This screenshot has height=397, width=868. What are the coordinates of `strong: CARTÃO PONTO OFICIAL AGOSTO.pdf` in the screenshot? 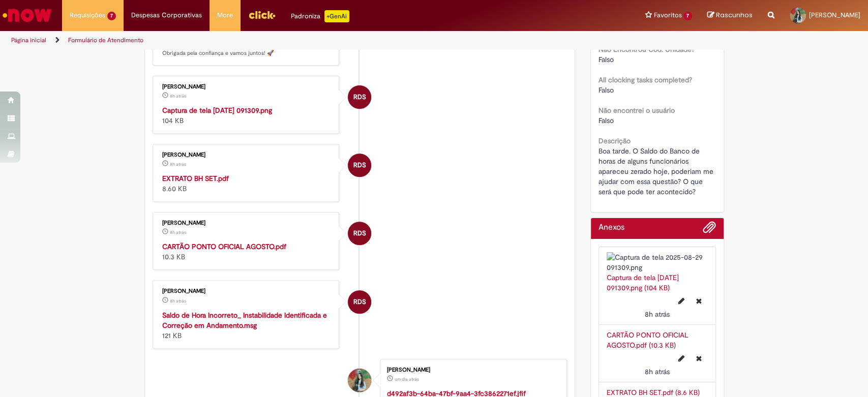 It's located at (224, 246).